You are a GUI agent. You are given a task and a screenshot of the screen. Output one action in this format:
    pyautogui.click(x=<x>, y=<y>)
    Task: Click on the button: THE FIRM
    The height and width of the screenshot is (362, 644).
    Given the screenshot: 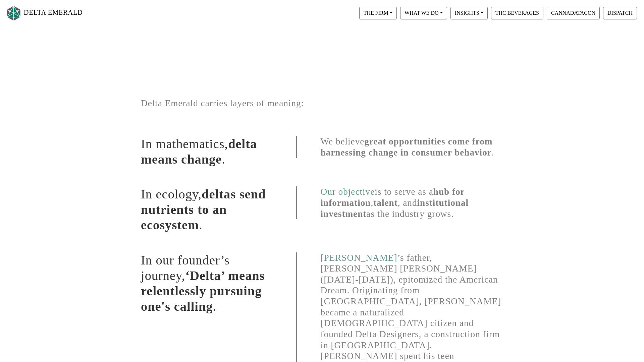 What is the action you would take?
    pyautogui.click(x=378, y=13)
    